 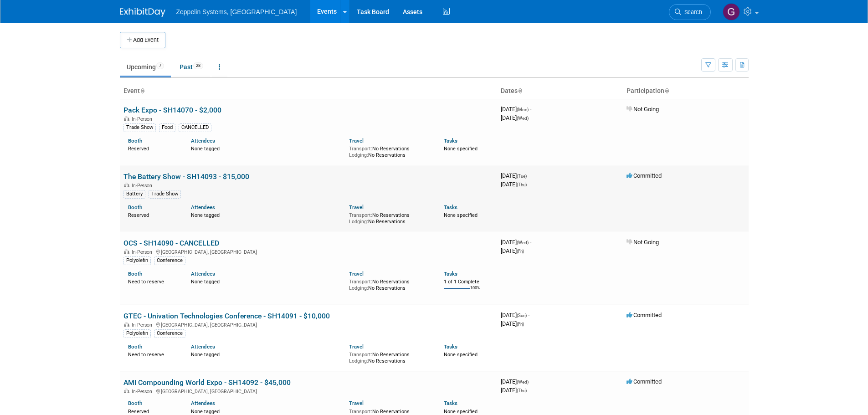 What do you see at coordinates (691, 12) in the screenshot?
I see `span: Search` at bounding box center [691, 12].